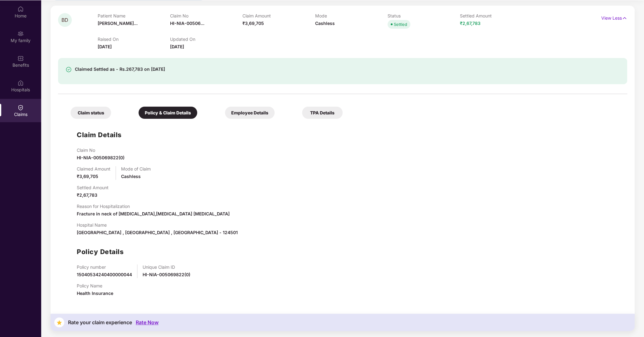 The width and height of the screenshot is (644, 337). Describe the element at coordinates (168, 113) in the screenshot. I see `div: Policy & Claim Details` at that location.